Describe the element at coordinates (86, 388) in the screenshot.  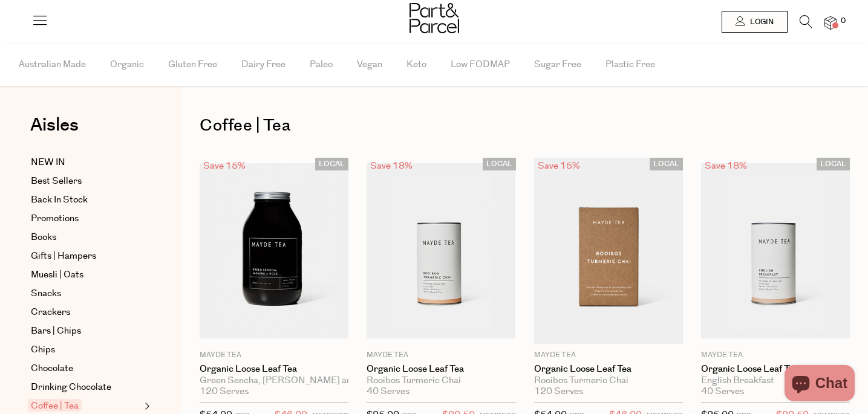
I see `a: Drinking Chocolate` at that location.